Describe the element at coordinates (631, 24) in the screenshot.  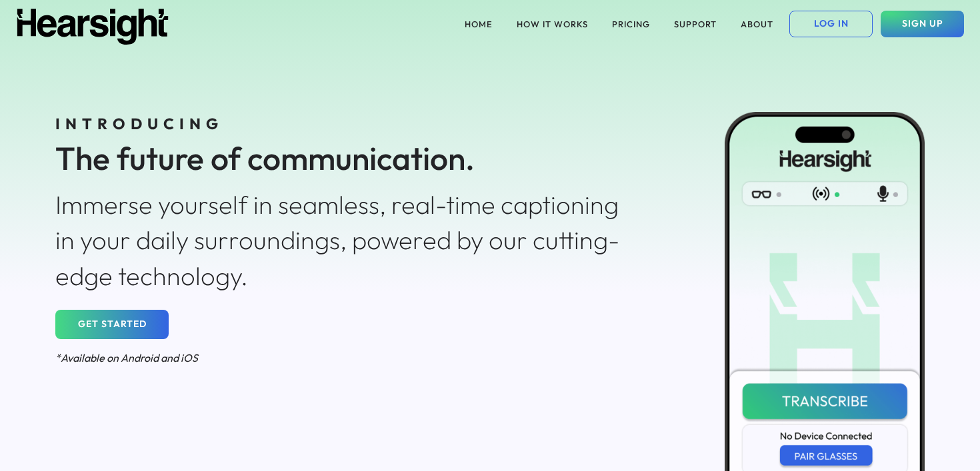
I see `button: PRICING` at that location.